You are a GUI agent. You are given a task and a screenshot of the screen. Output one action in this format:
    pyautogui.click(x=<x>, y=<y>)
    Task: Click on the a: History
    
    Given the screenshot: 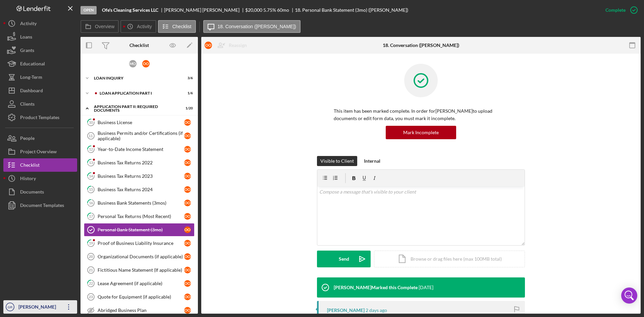 What is the action you would take?
    pyautogui.click(x=40, y=178)
    